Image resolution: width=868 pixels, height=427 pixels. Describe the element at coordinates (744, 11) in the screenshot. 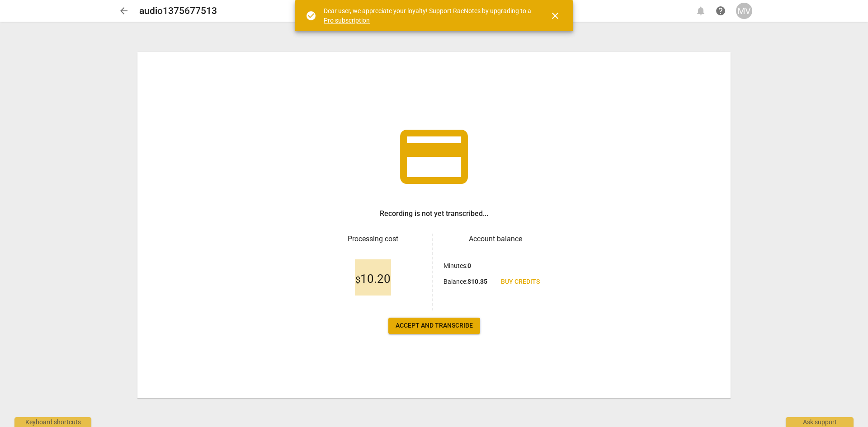

I see `button: MV` at that location.